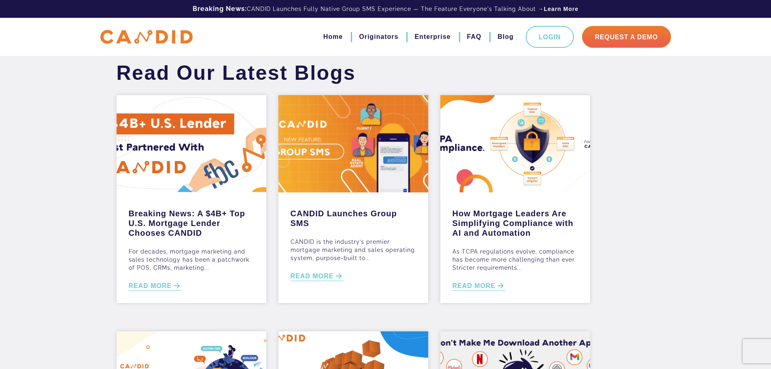 This screenshot has width=771, height=369. Describe the element at coordinates (333, 37) in the screenshot. I see `a: Home` at that location.